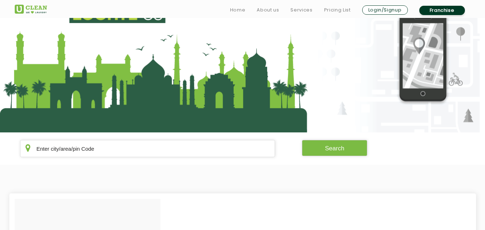  Describe the element at coordinates (301, 10) in the screenshot. I see `a: Services` at that location.